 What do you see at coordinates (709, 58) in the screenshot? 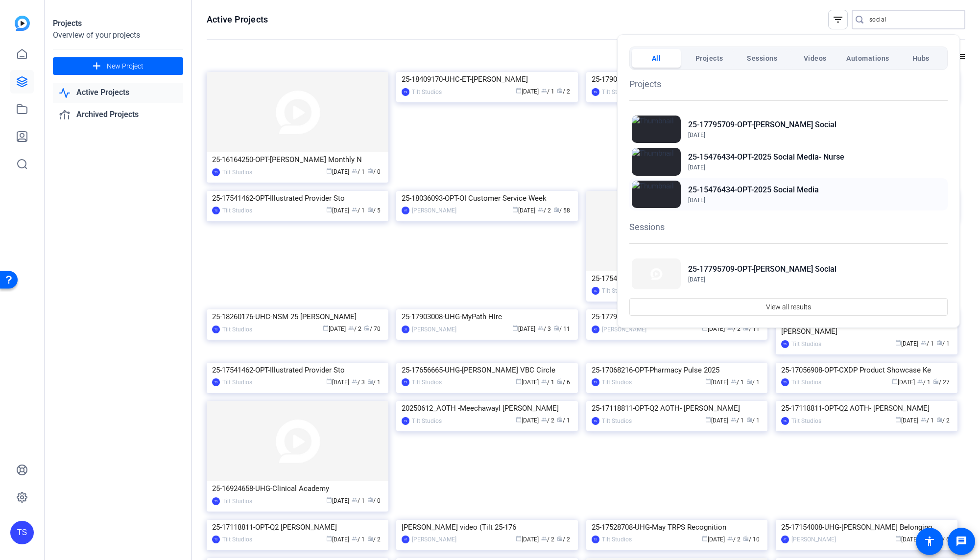
I see `span: Projects` at bounding box center [709, 58].